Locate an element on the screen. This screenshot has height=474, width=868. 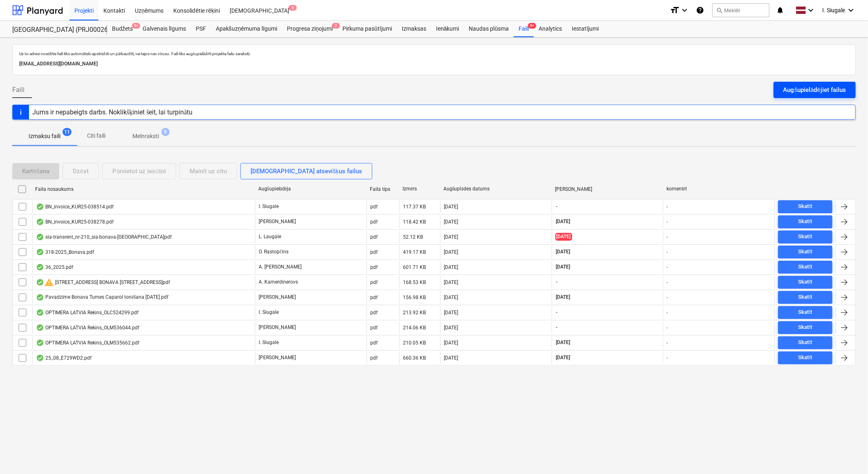
a: Ienākumi is located at coordinates (448, 29).